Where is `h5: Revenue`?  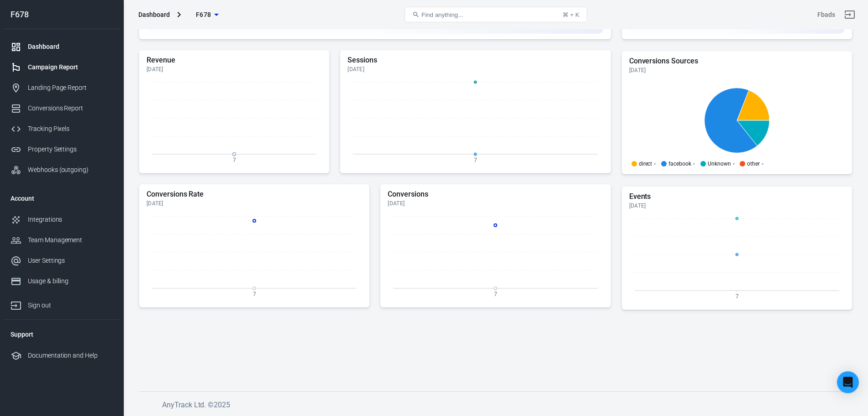 h5: Revenue is located at coordinates (234, 60).